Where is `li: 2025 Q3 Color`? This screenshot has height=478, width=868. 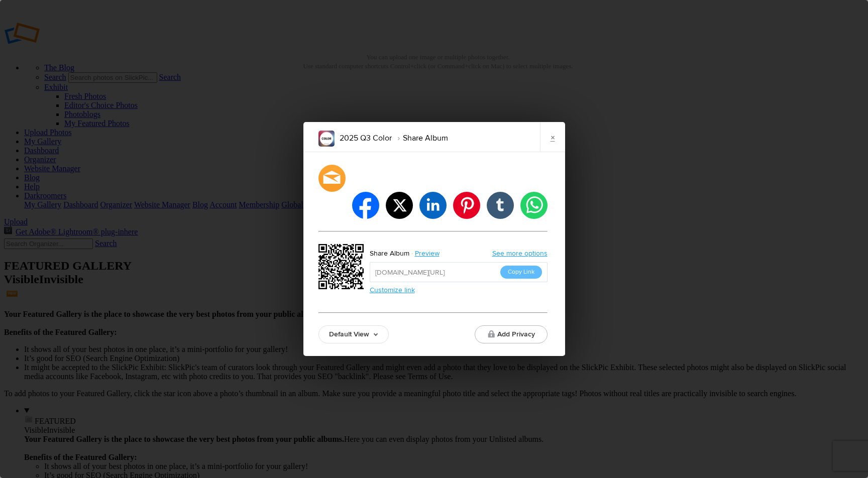
li: 2025 Q3 Color is located at coordinates (366, 138).